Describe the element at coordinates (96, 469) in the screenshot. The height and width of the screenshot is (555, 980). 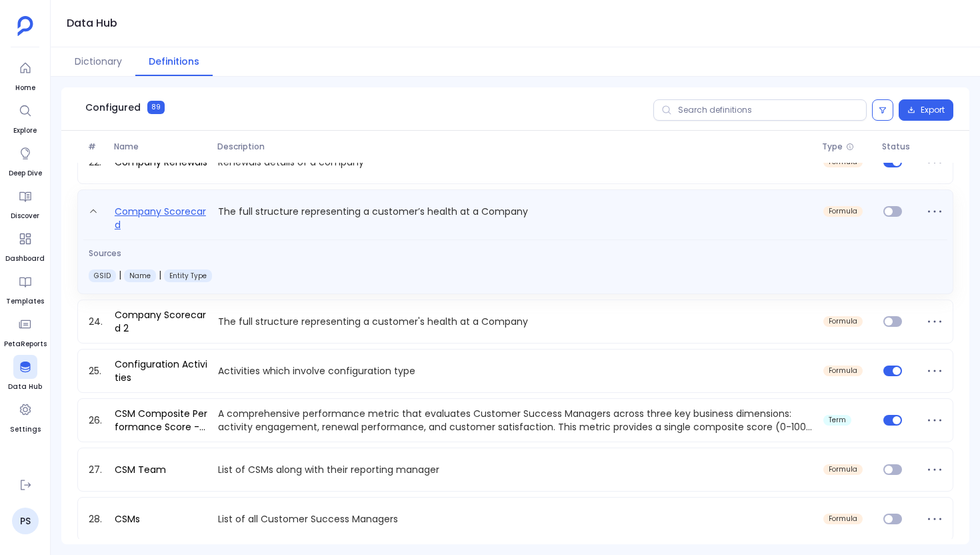
I see `span: 27.` at that location.